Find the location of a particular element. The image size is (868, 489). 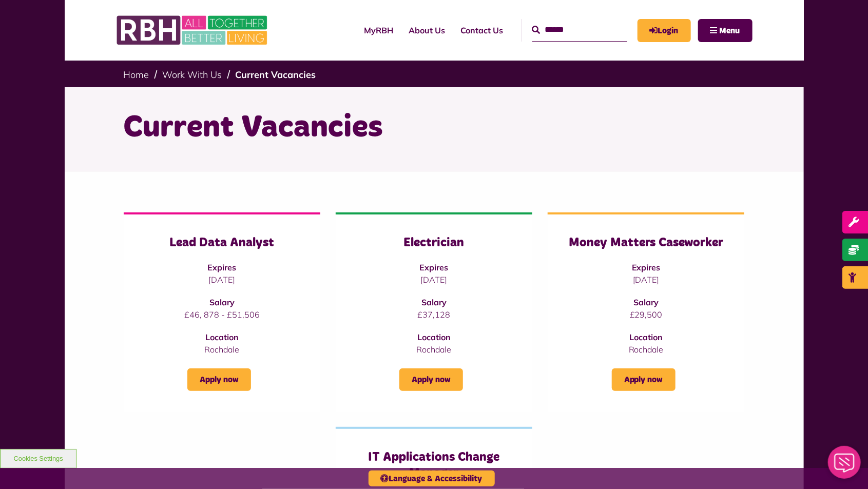

button: Navigation is located at coordinates (726, 30).